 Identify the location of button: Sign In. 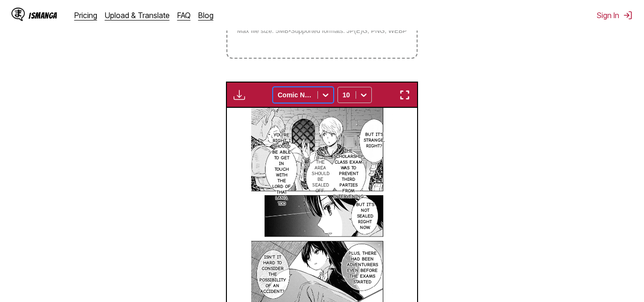
(614, 15).